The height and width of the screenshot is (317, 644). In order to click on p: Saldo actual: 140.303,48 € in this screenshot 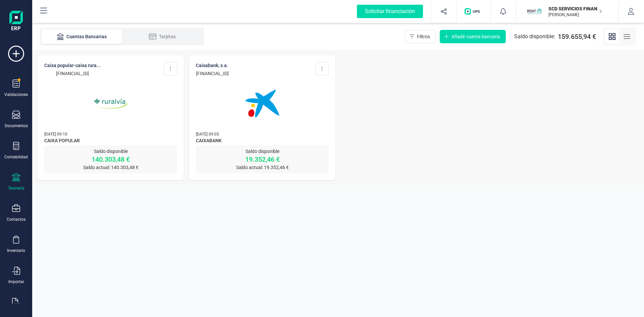, I will do `click(111, 167)`.